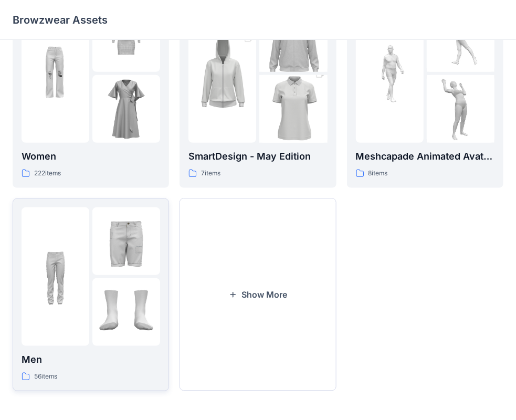 This screenshot has height=420, width=516. Describe the element at coordinates (91, 295) in the screenshot. I see `a: folder 1folder 2folder 3Men56items` at that location.